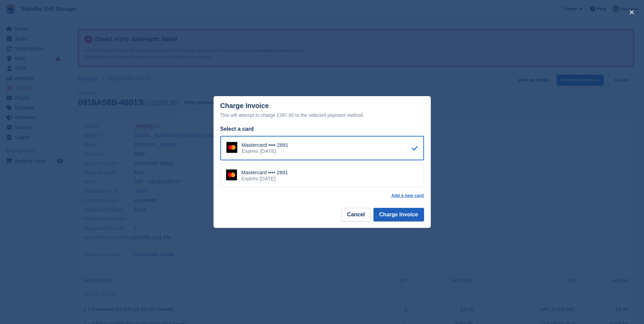 The width and height of the screenshot is (644, 324). What do you see at coordinates (407, 195) in the screenshot?
I see `a: Add a new card` at bounding box center [407, 195].